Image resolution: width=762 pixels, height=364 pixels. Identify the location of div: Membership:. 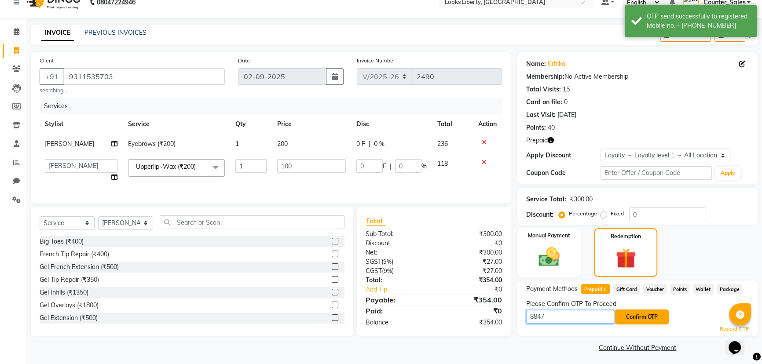
(545, 77).